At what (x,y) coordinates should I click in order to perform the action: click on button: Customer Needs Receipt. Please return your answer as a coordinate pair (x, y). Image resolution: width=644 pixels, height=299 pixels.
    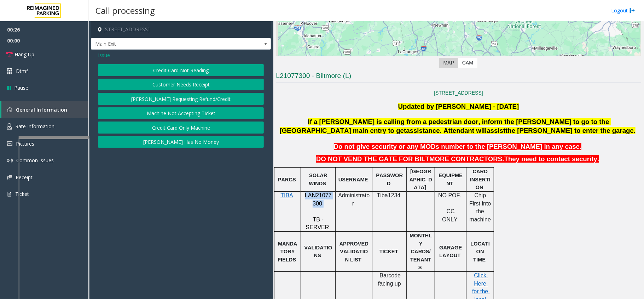
    Looking at the image, I should click on (180, 85).